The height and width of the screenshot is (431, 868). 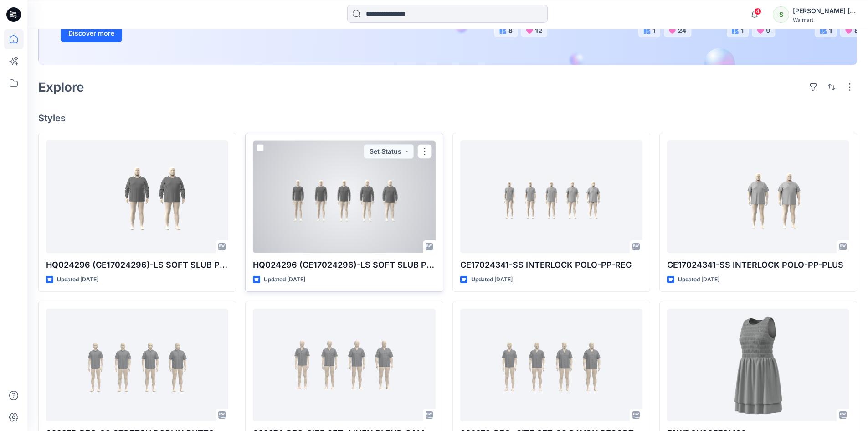 I want to click on p: GE17024341-SS INTERLOCK POLO-PP-REG, so click(x=552, y=265).